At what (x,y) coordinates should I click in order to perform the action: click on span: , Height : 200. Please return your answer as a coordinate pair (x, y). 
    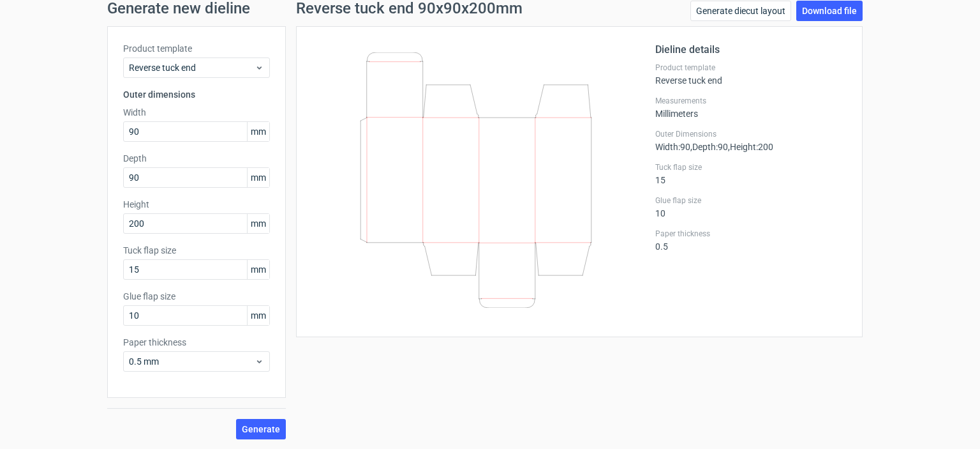
    Looking at the image, I should click on (751, 147).